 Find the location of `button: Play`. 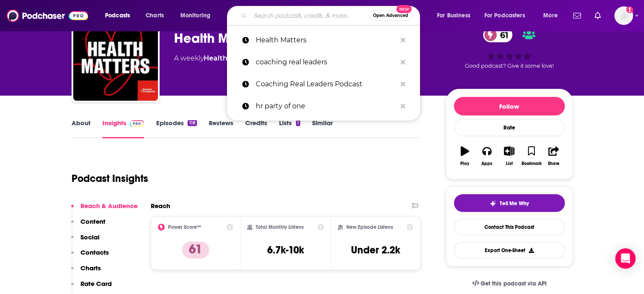

button: Play is located at coordinates (465, 156).